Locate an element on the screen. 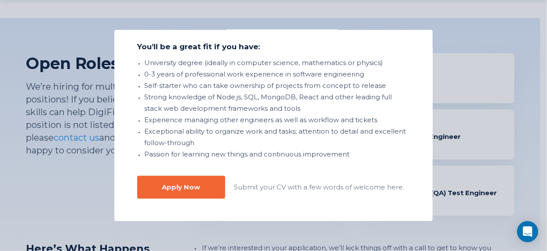 The height and width of the screenshot is (251, 547). div: Submit your CV with a few words of welcome here. is located at coordinates (319, 187).